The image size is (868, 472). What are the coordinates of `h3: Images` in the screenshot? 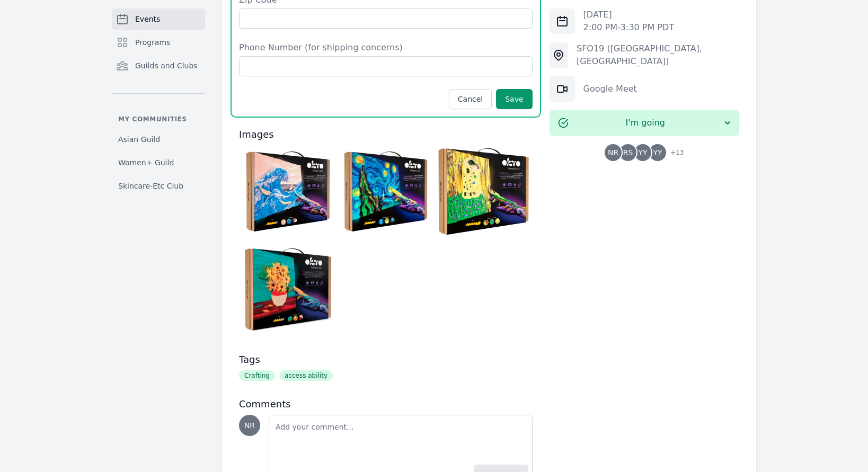 It's located at (386, 134).